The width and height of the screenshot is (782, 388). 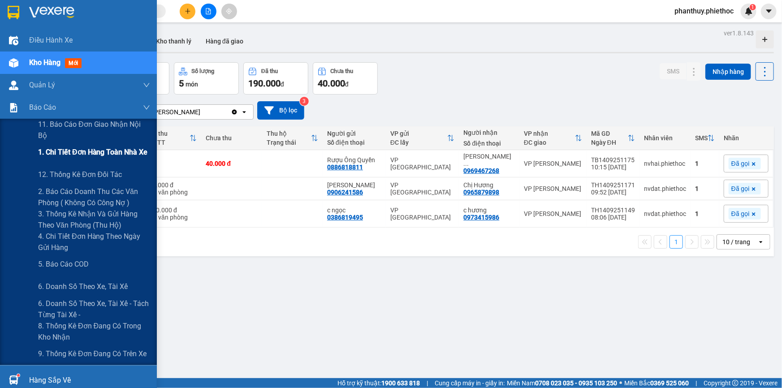 What do you see at coordinates (94, 309) in the screenshot?
I see `span: 6. Doanh số theo xe, tài xế - tách từng tài xế -` at bounding box center [94, 309].